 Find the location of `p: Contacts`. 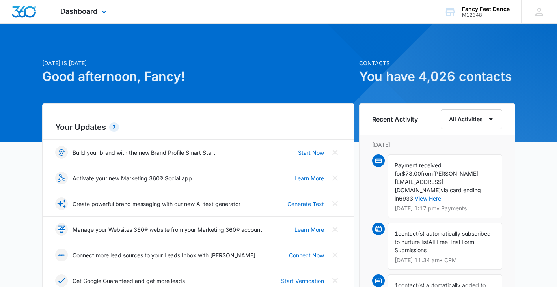

p: Contacts is located at coordinates (437, 63).